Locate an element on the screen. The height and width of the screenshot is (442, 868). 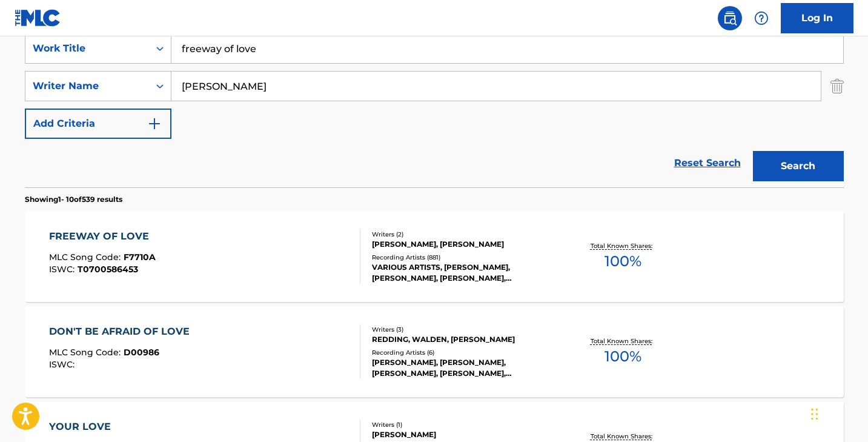
div: DON'T BE AFRAID OF LOVE is located at coordinates (122, 332).